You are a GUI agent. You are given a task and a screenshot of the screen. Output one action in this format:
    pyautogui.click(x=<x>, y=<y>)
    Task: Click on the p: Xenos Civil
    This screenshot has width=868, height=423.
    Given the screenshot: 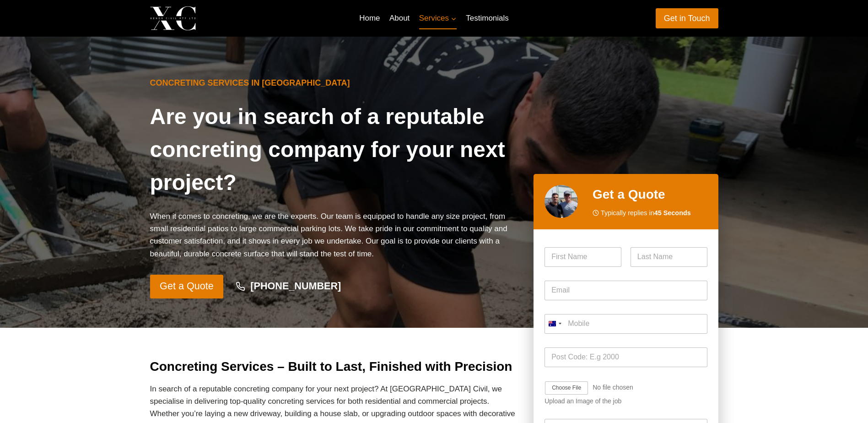 What is the action you would take?
    pyautogui.click(x=236, y=18)
    